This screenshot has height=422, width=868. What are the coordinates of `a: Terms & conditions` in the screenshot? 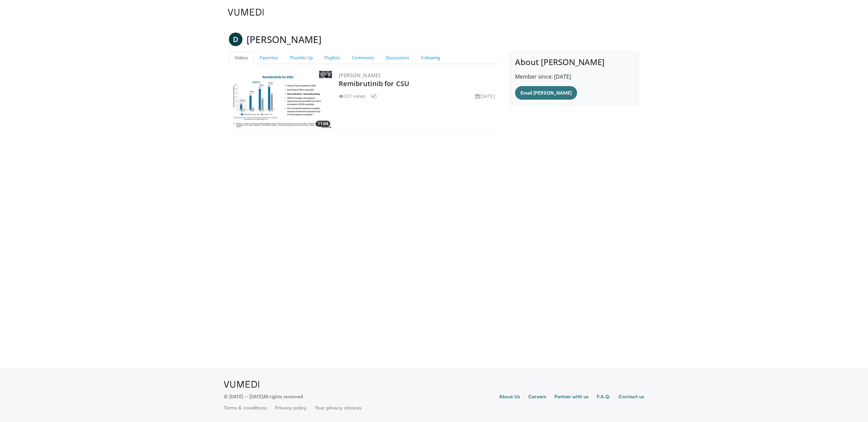 It's located at (245, 408).